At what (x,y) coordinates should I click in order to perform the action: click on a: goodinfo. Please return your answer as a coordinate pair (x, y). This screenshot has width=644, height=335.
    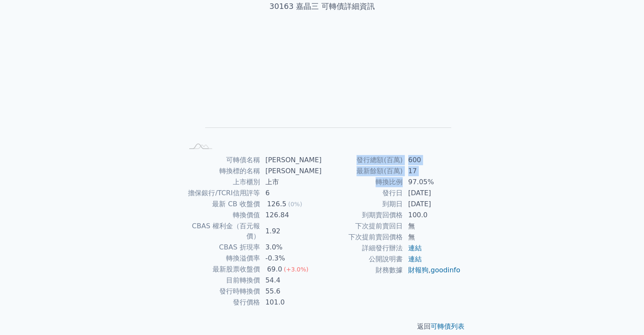
    Looking at the image, I should click on (446, 269).